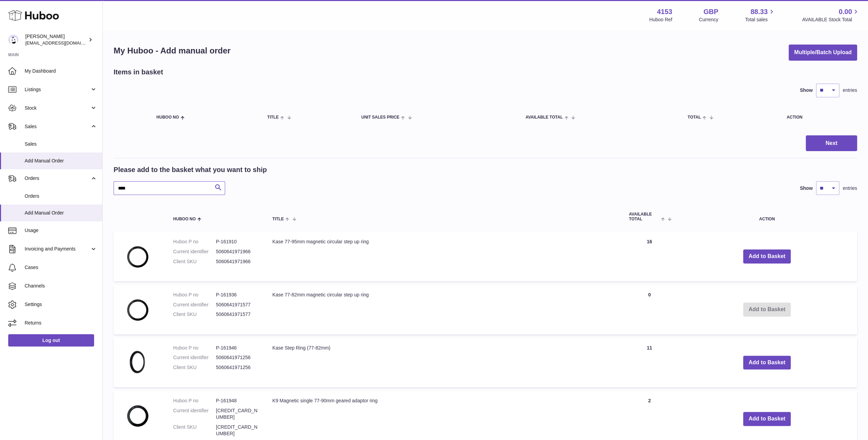  I want to click on span: 88.33, so click(759, 11).